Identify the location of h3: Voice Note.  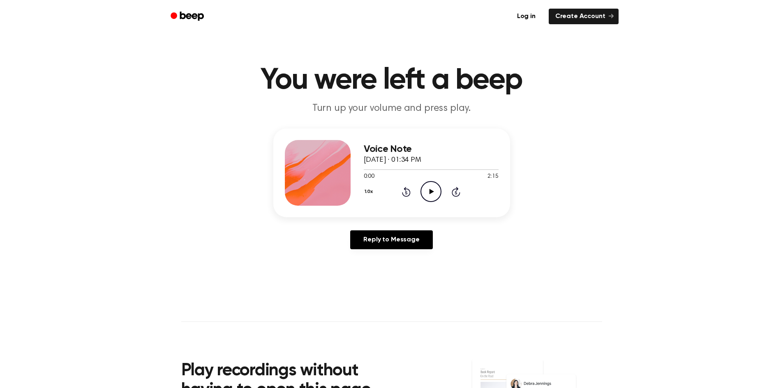
(431, 149).